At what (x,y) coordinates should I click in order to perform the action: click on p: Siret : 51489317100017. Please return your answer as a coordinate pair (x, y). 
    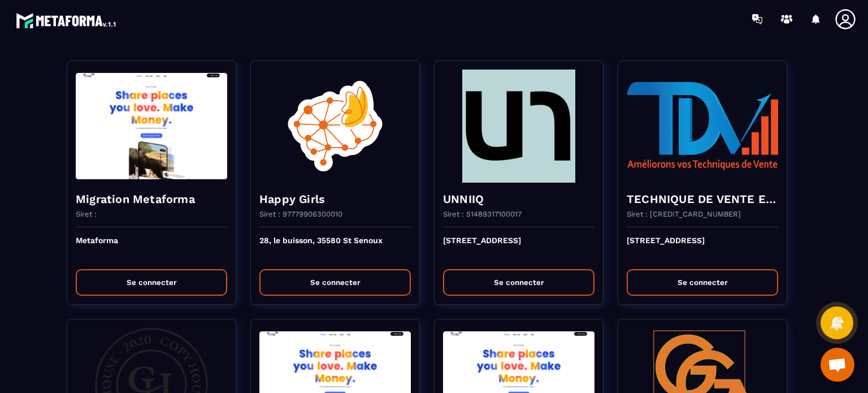
    Looking at the image, I should click on (482, 214).